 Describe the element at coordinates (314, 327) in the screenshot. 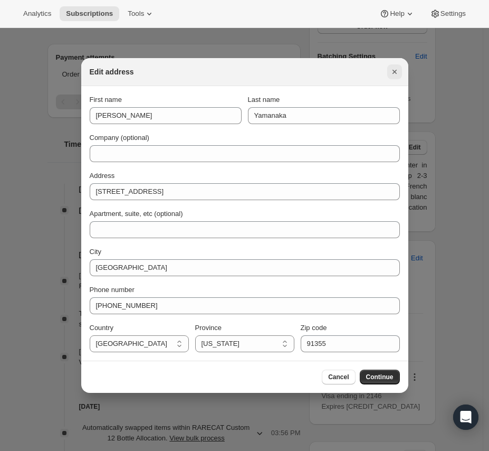

I see `span: Zip code` at that location.